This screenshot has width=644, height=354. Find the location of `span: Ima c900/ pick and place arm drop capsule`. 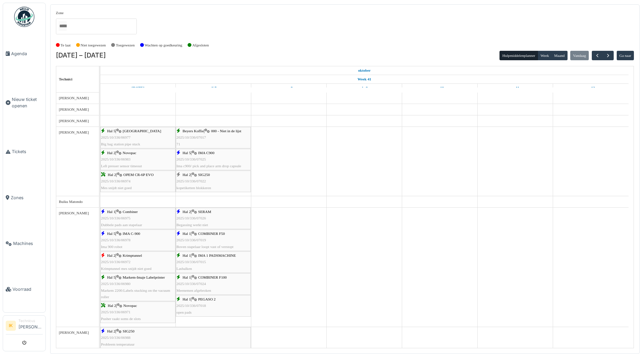

span: Ima c900/ pick and place arm drop capsule is located at coordinates (209, 166).